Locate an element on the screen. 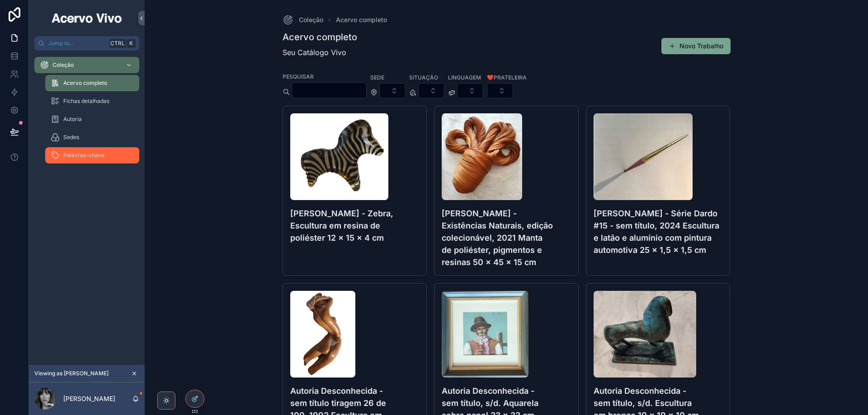  a: Palavras-chave is located at coordinates (92, 155).